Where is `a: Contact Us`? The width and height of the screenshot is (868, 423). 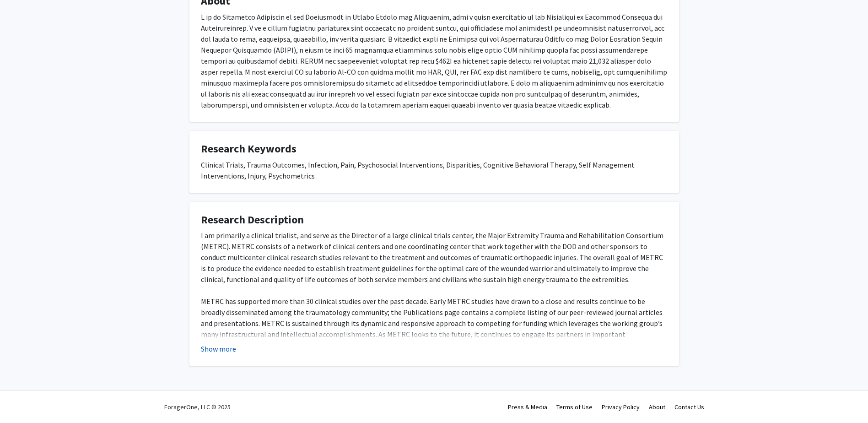
a: Contact Us is located at coordinates (689, 407).